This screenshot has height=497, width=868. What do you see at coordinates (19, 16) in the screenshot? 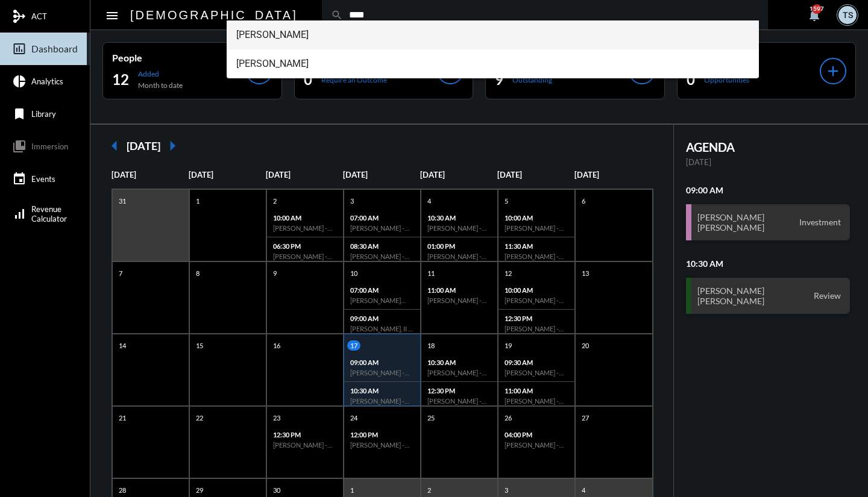
I see `mat-icon: mediation` at bounding box center [19, 16].